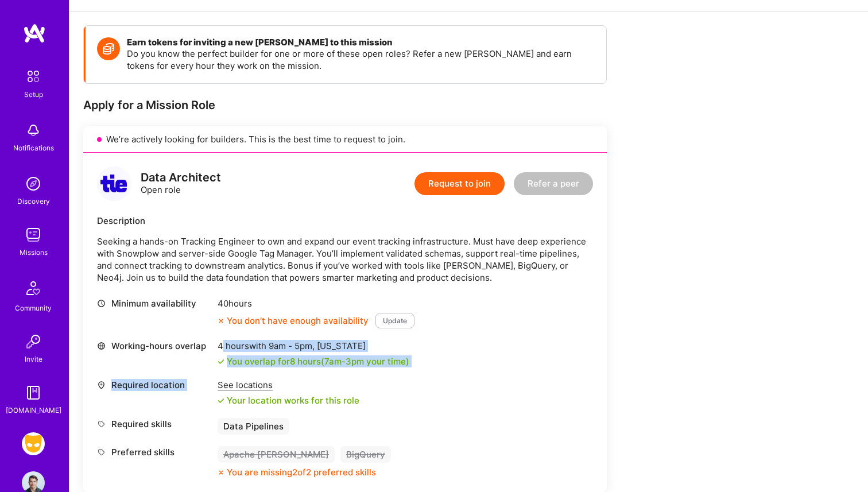  Describe the element at coordinates (33, 444) in the screenshot. I see `a: Grindr: Mobile + BE + Cloud` at that location.